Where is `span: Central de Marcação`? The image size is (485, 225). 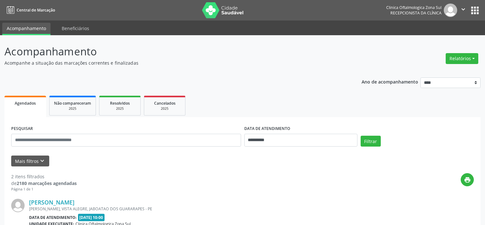 span: Central de Marcação is located at coordinates (36, 10).